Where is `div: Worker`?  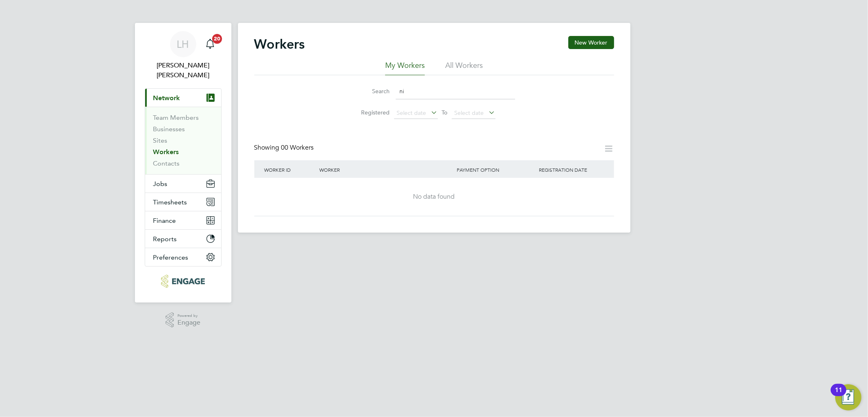
div: Worker is located at coordinates (386, 170).